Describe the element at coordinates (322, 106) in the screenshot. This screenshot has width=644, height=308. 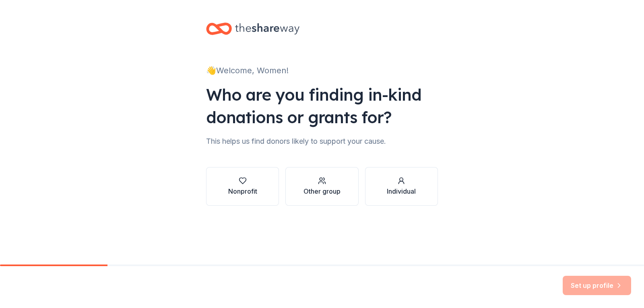
I see `div: Who are you finding in-kind donations or grants for?` at that location.